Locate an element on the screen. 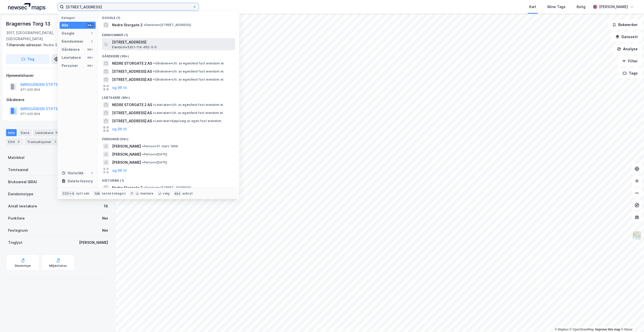  button: Filter is located at coordinates (629, 61).